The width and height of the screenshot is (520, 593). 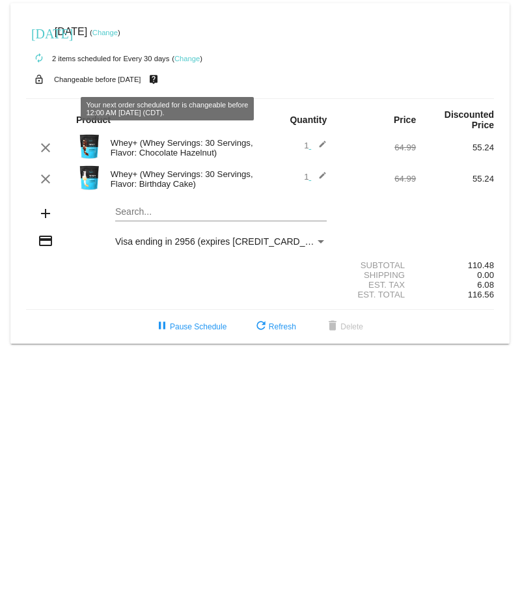 I want to click on mat-select: Payment Method, so click(x=221, y=241).